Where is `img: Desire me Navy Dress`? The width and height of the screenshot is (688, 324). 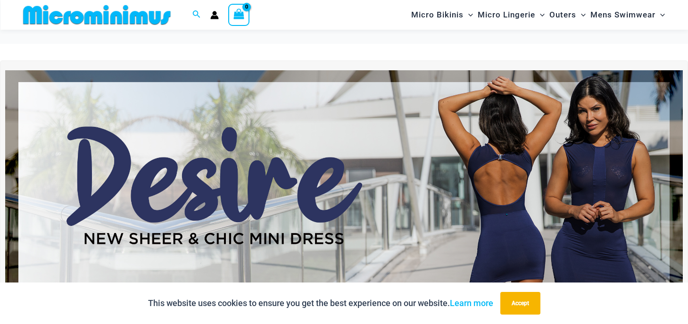 img: Desire me Navy Dress is located at coordinates (344, 185).